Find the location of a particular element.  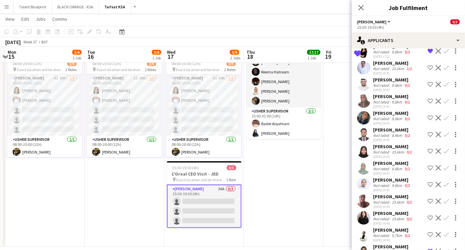

a: View is located at coordinates (10, 19).